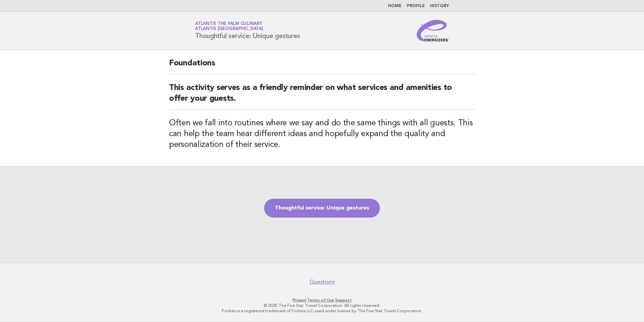 Image resolution: width=644 pixels, height=322 pixels. Describe the element at coordinates (395, 6) in the screenshot. I see `a: Home` at that location.